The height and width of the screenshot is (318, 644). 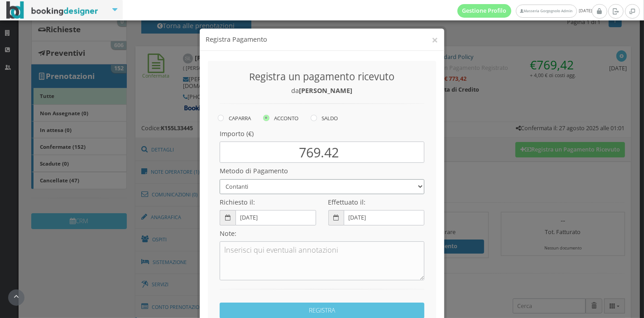 I want to click on img: BookingDesigner.com, so click(x=52, y=10).